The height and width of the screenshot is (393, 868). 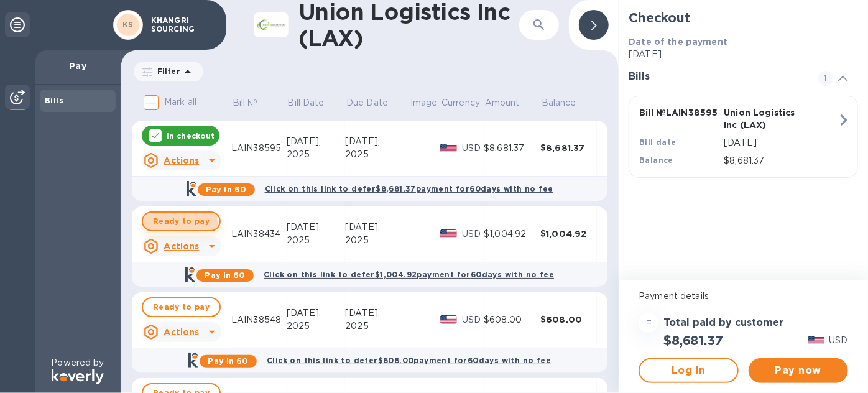 What do you see at coordinates (180, 102) in the screenshot?
I see `p: Mark all` at bounding box center [180, 102].